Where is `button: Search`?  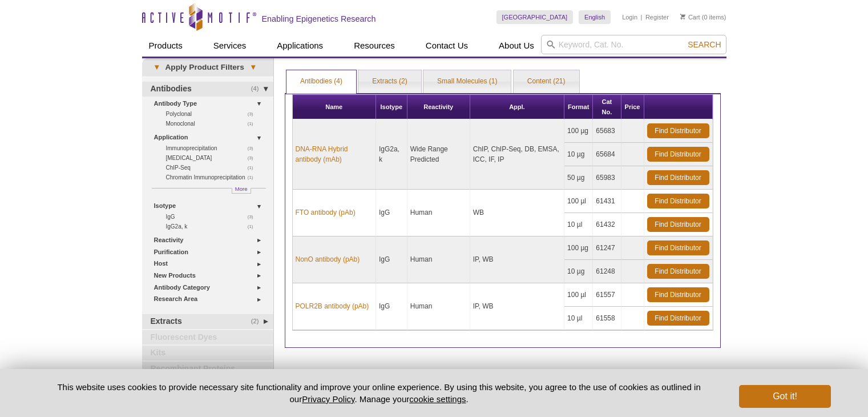
button: Search is located at coordinates (705, 44).